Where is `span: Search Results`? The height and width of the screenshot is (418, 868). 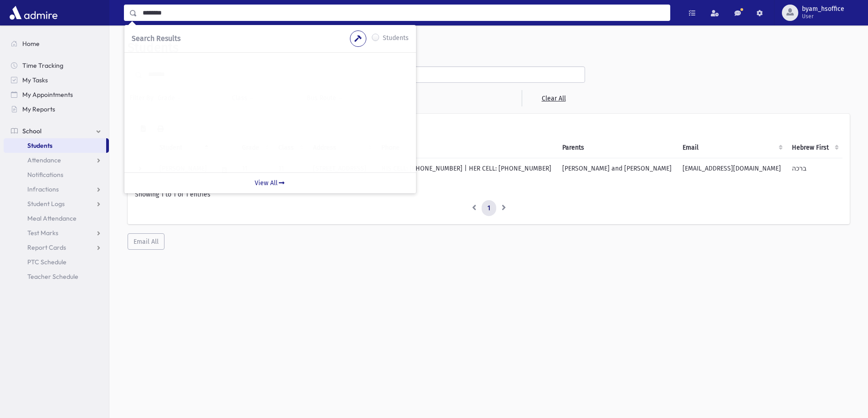 span: Search Results is located at coordinates (156, 38).